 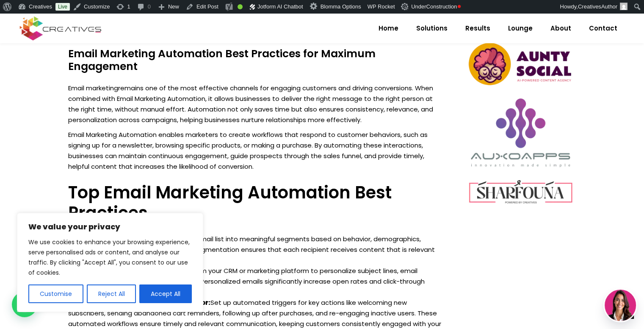 What do you see at coordinates (561, 29) in the screenshot?
I see `a: About` at bounding box center [561, 29].